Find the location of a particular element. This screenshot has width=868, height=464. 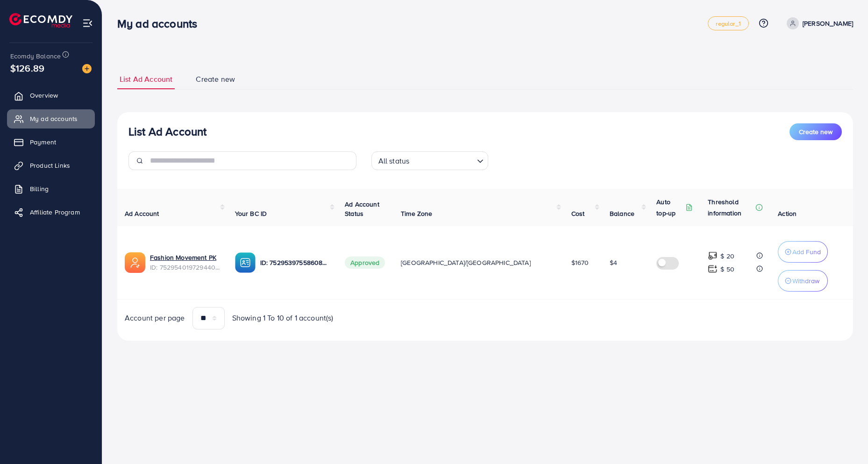

span: Approved is located at coordinates (365, 263).